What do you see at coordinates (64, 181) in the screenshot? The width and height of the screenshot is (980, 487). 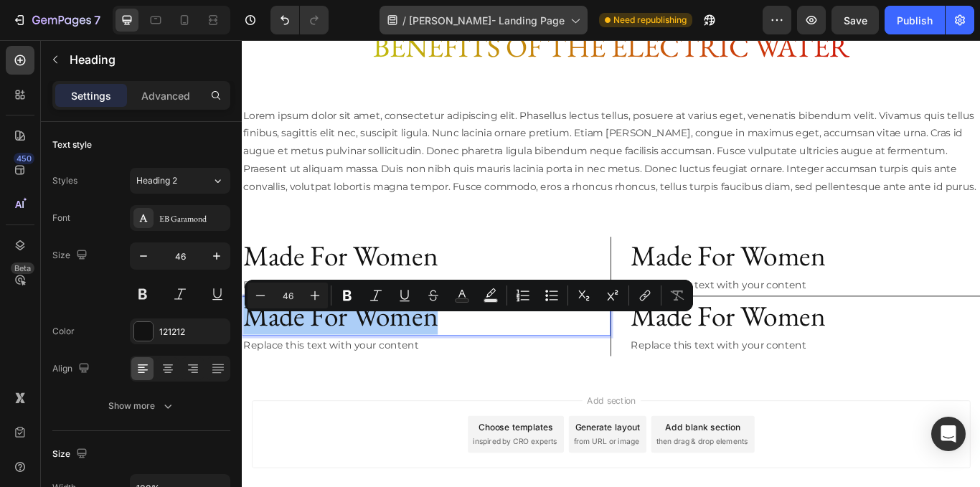 I see `div: Styles` at bounding box center [64, 181].